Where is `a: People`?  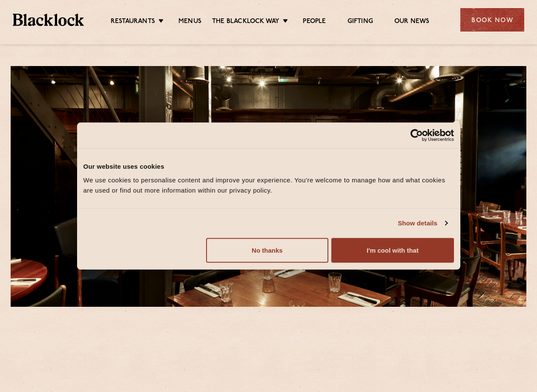
a: People is located at coordinates (315, 22).